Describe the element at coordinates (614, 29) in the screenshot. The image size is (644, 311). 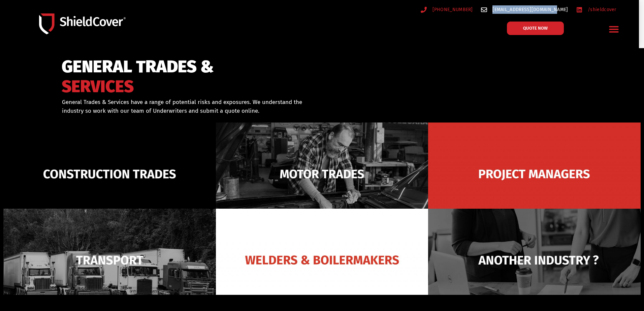
I see `div: Menu Toggle` at that location.